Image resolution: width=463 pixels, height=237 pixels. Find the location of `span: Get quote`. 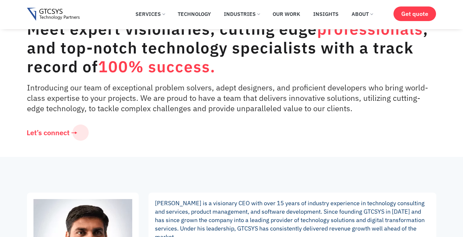

span: Get quote is located at coordinates (415, 14).